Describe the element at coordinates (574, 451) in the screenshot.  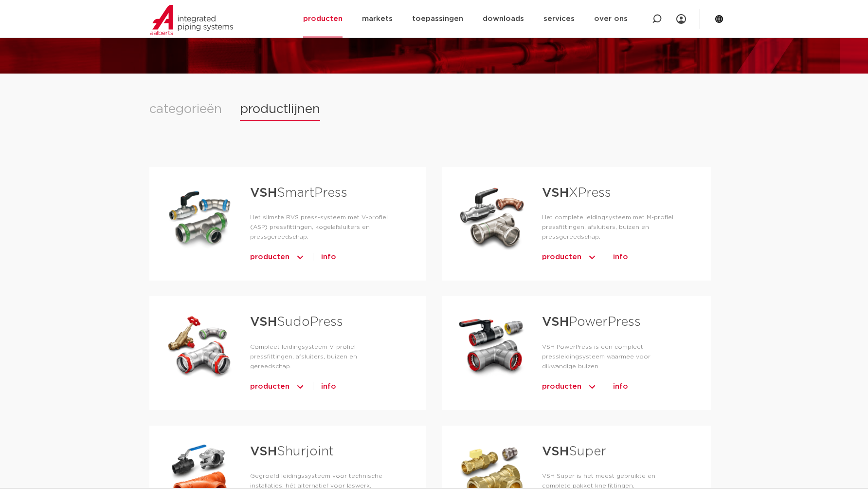
I see `a: VSHSuper` at that location.